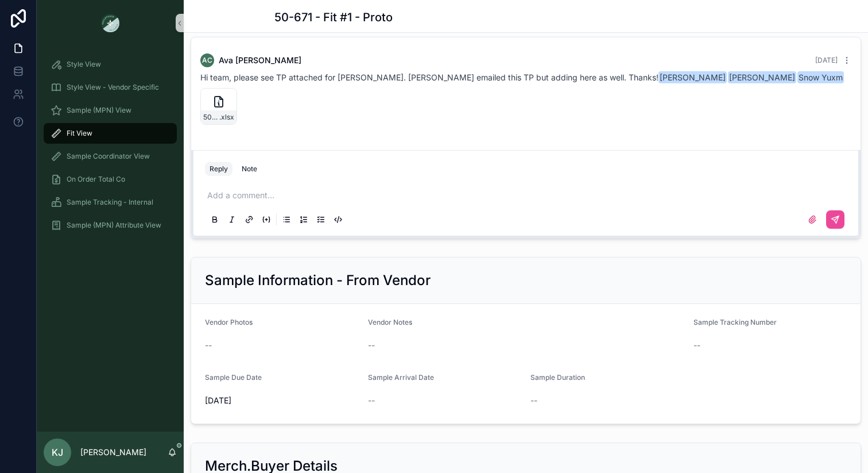 The width and height of the screenshot is (868, 473). What do you see at coordinates (249, 169) in the screenshot?
I see `div: Note` at bounding box center [249, 169].